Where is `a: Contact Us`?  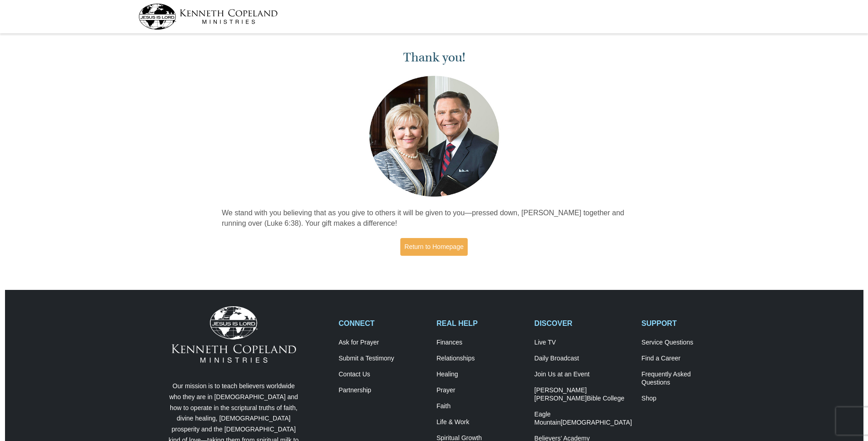 a: Contact Us is located at coordinates (383, 375).